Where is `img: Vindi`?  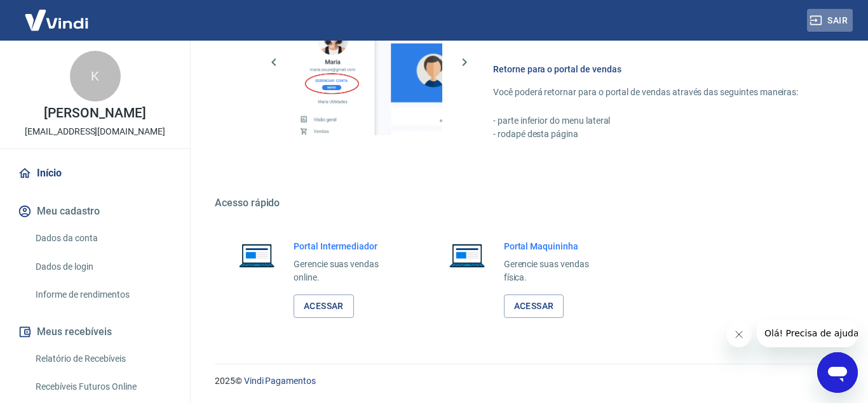 img: Vindi is located at coordinates (56, 20).